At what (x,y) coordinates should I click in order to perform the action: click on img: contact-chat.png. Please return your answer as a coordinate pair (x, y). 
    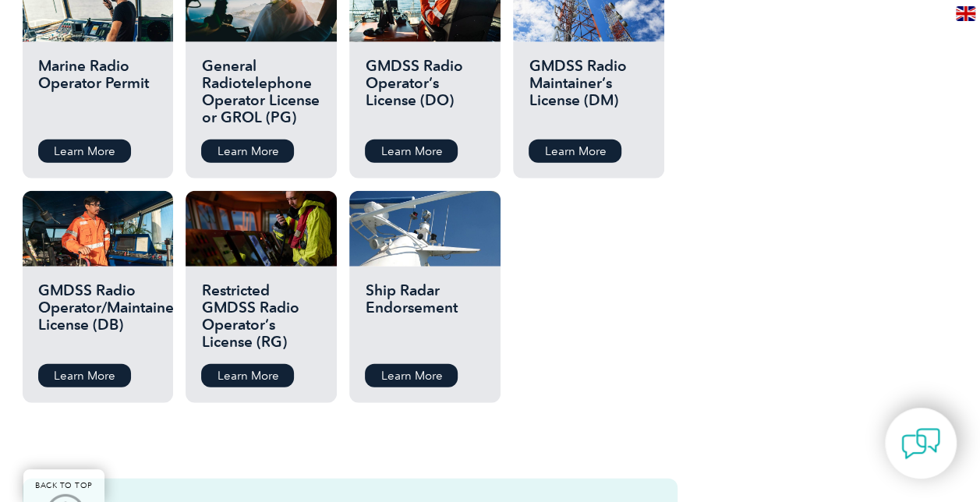
    Looking at the image, I should click on (921, 443).